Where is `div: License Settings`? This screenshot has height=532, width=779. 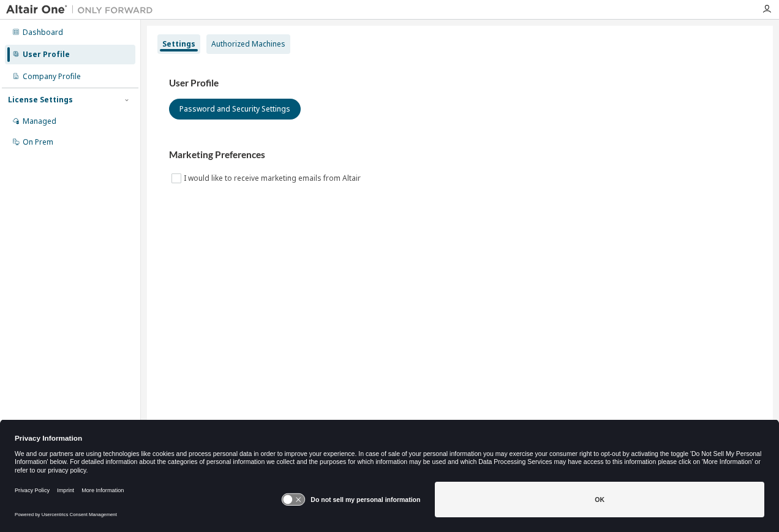
div: License Settings is located at coordinates (40, 99).